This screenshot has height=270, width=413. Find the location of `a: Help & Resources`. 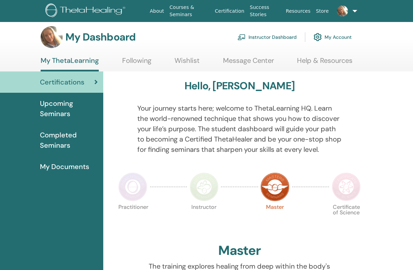

a: Help & Resources is located at coordinates (324, 63).